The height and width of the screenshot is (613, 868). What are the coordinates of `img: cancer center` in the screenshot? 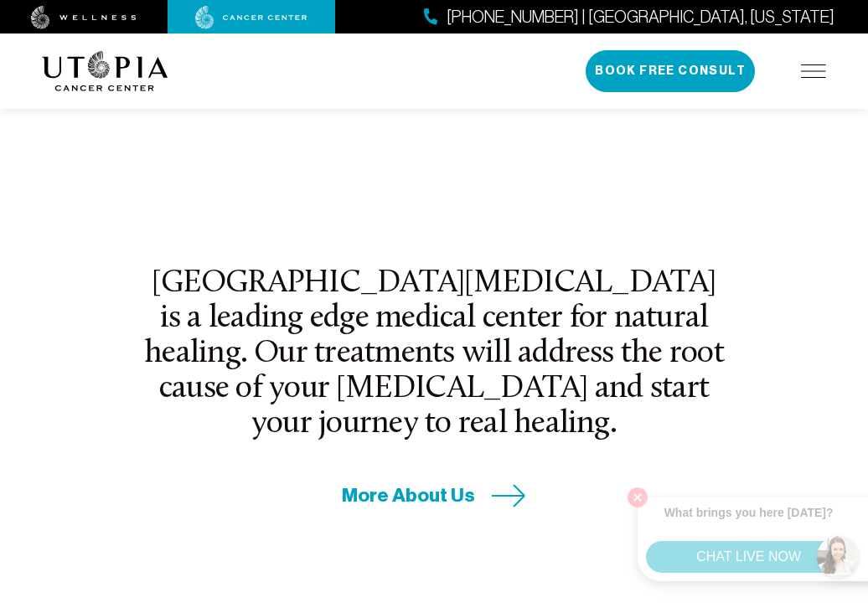 It's located at (251, 17).